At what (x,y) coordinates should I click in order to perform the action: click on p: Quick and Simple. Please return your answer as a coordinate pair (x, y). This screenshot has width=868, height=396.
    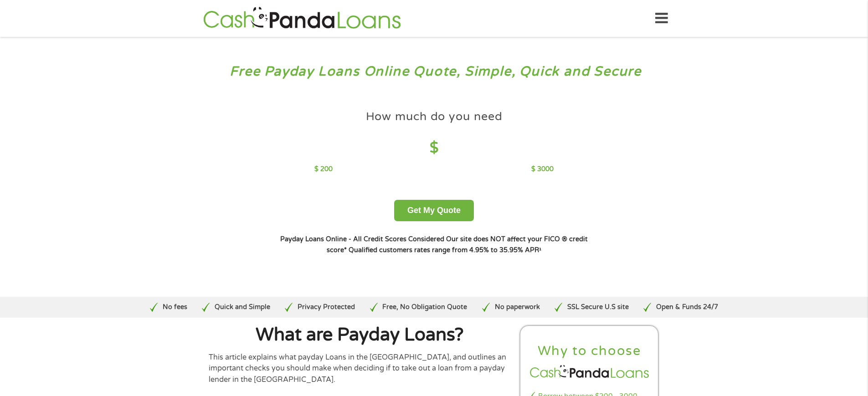
    Looking at the image, I should click on (243, 307).